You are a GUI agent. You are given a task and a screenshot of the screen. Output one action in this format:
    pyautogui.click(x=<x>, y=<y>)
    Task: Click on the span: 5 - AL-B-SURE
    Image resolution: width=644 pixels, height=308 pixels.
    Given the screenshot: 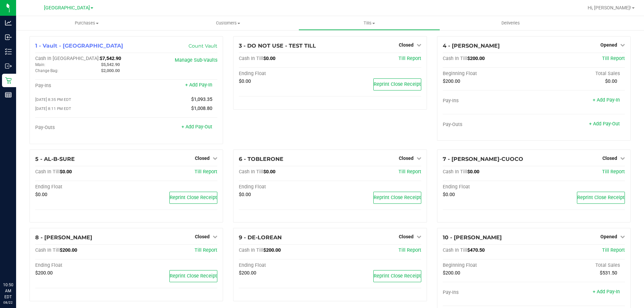 What is the action you would take?
    pyautogui.click(x=55, y=159)
    